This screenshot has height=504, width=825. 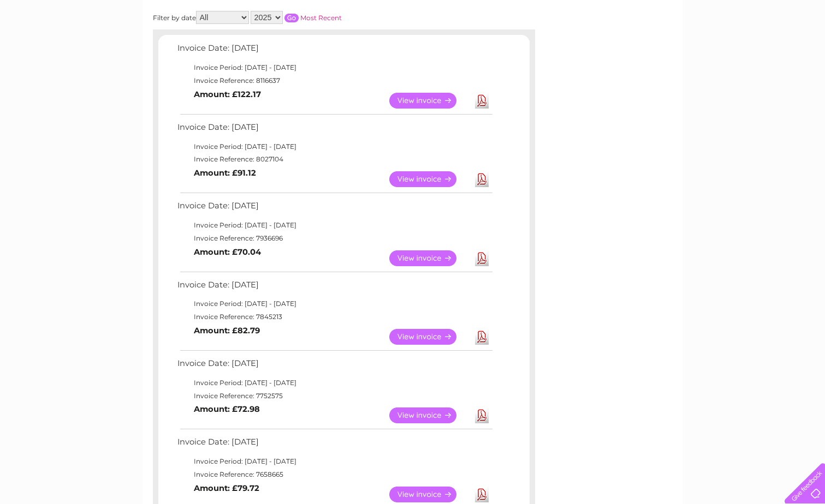 I want to click on a: Energy, so click(x=672, y=50).